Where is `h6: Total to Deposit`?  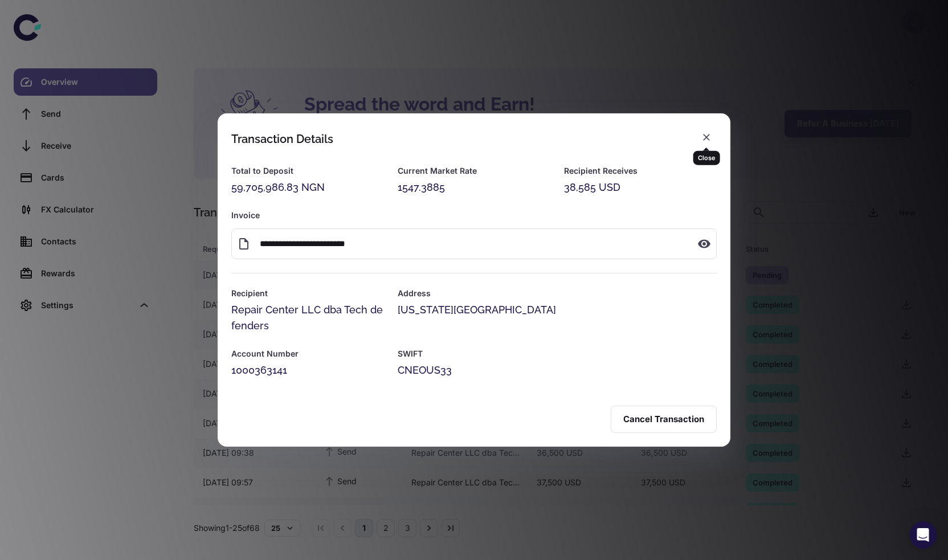 h6: Total to Deposit is located at coordinates (308, 171).